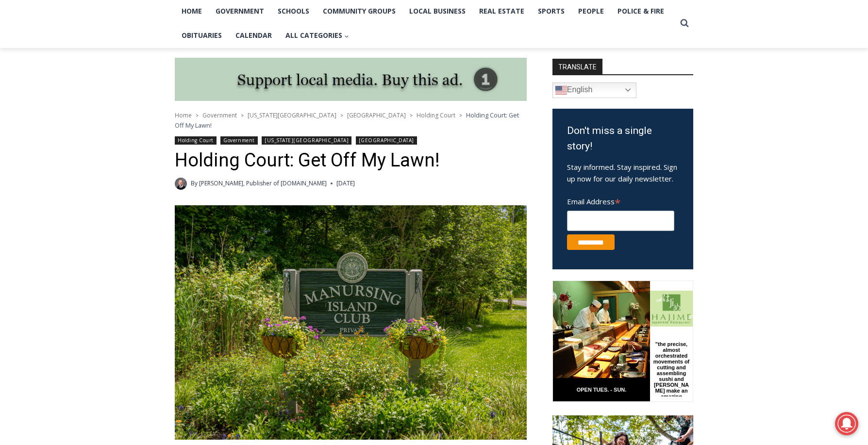 The image size is (868, 445). I want to click on span: Government, so click(219, 115).